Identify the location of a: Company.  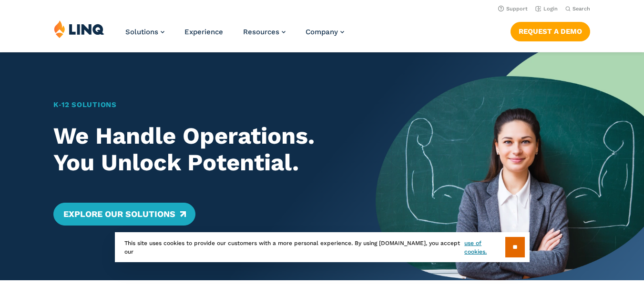
(325, 32).